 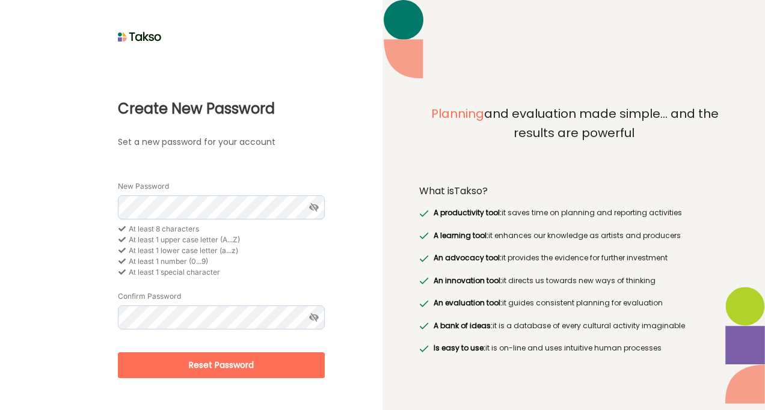 I want to click on label: it directs us towards new ways of thinking, so click(x=543, y=281).